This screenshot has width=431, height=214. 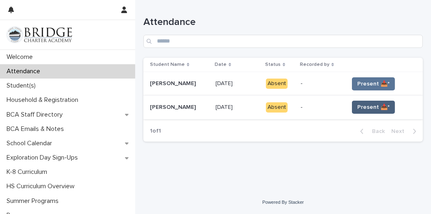 I want to click on p: Welcome, so click(x=21, y=57).